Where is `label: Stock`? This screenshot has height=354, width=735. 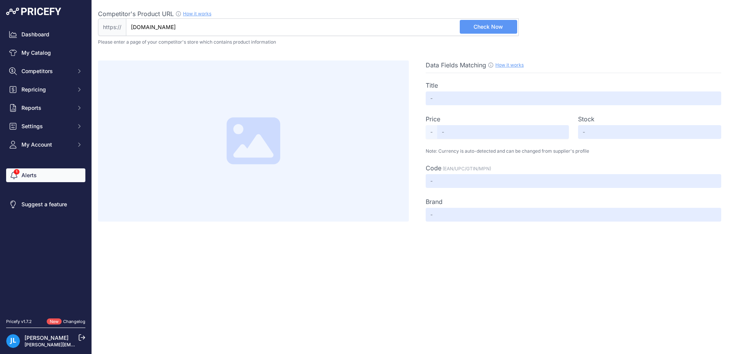 label: Stock is located at coordinates (586, 119).